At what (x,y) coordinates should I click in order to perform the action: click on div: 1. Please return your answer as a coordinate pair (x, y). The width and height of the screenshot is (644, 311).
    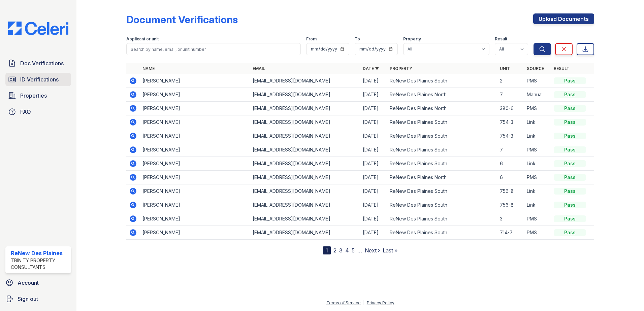
    Looking at the image, I should click on (327, 250).